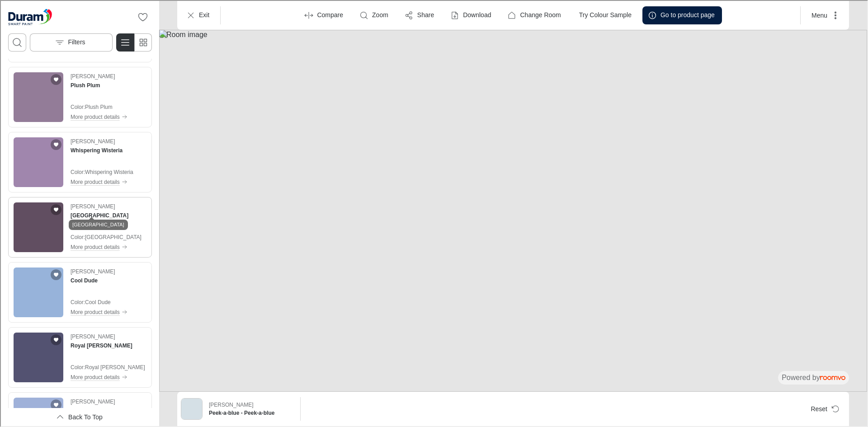 The height and width of the screenshot is (427, 868). What do you see at coordinates (100, 345) in the screenshot?
I see `h4: Royal Raisa` at bounding box center [100, 345].